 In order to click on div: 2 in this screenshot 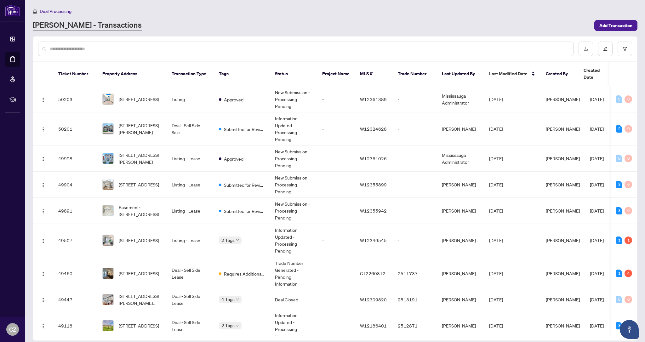, I will do `click(619, 129)`.